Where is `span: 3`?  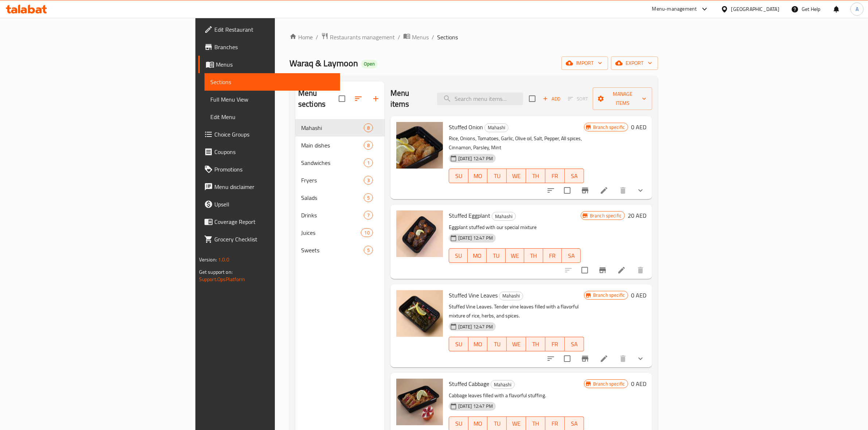 span: 3 is located at coordinates (368, 180).